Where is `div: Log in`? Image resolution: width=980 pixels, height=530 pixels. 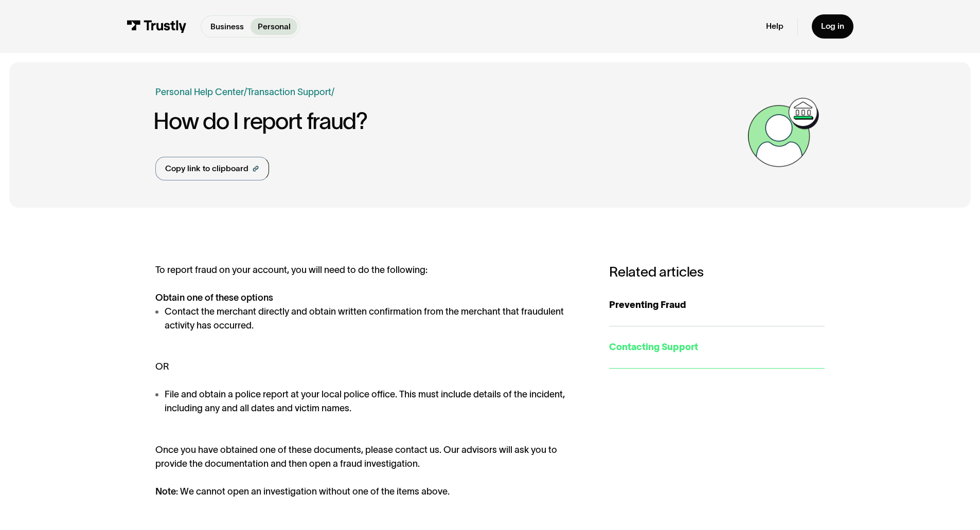 div: Log in is located at coordinates (832, 26).